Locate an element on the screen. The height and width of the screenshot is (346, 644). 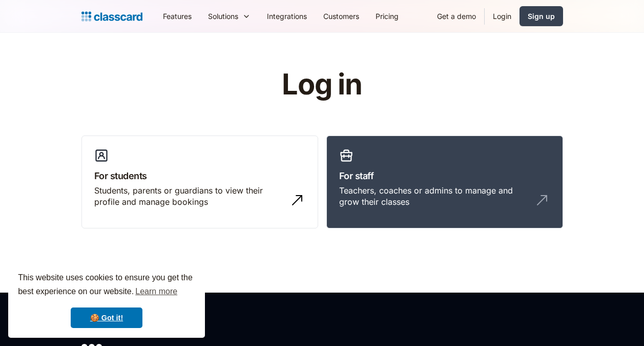
a: Customers is located at coordinates (341, 16).